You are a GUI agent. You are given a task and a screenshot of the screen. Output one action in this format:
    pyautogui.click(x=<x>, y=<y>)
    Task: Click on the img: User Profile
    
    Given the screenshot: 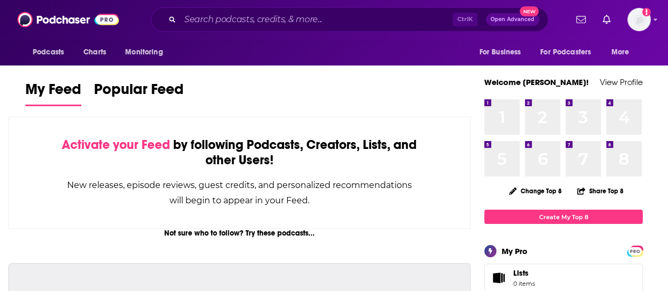 What is the action you would take?
    pyautogui.click(x=639, y=20)
    